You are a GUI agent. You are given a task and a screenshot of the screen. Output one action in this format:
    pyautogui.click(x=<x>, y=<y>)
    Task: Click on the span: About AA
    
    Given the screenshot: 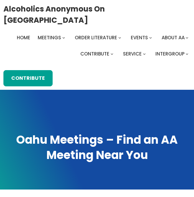 What is the action you would take?
    pyautogui.click(x=173, y=37)
    